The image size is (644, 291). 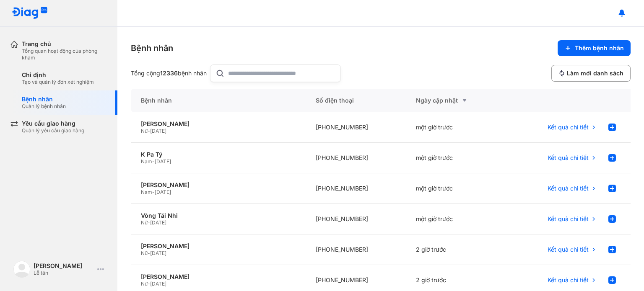 What do you see at coordinates (595, 73) in the screenshot?
I see `span: Làm mới danh sách` at bounding box center [595, 73].